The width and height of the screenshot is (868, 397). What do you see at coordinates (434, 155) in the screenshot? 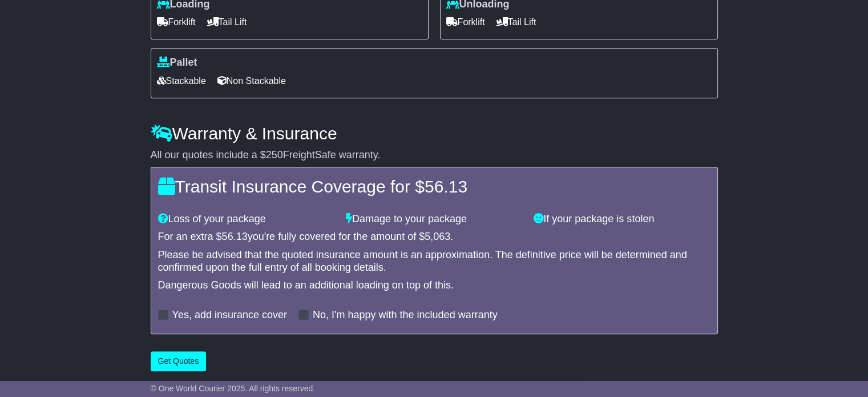
I see `div: All our quotes include a $ FreightSafe warranty.` at bounding box center [434, 155].